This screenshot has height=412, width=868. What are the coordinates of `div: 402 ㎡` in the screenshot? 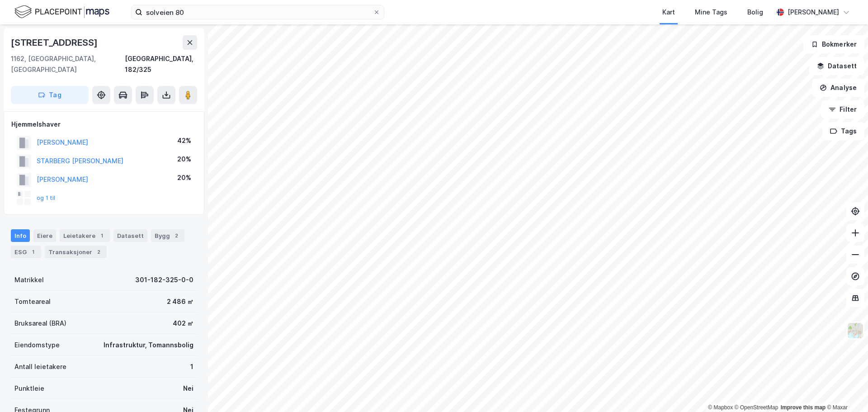 It's located at (183, 323).